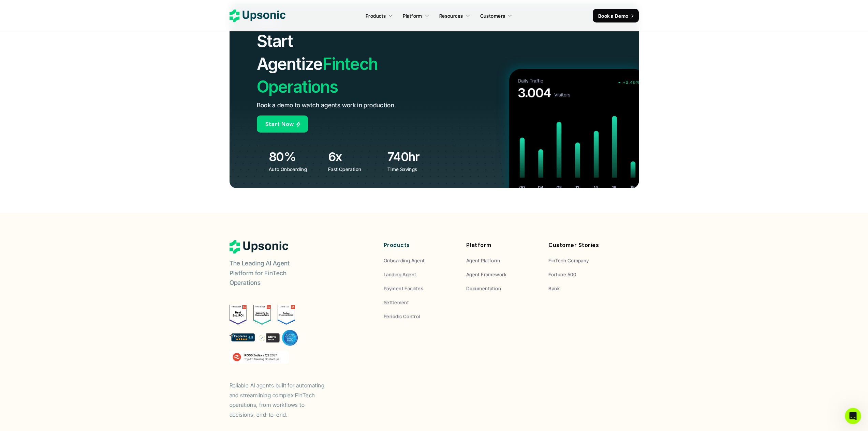 The image size is (868, 431). What do you see at coordinates (568, 260) in the screenshot?
I see `p: FinTech Company` at bounding box center [568, 260].